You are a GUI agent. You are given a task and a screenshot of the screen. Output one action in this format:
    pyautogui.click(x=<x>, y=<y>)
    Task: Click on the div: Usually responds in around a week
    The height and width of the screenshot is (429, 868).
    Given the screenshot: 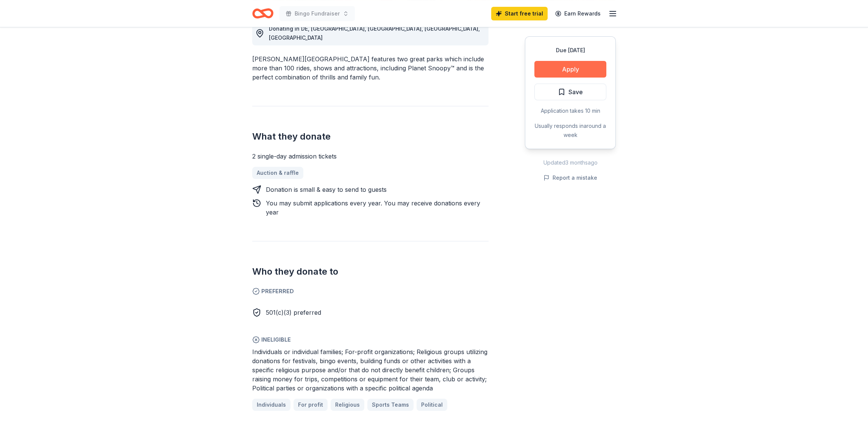 What is the action you would take?
    pyautogui.click(x=570, y=130)
    